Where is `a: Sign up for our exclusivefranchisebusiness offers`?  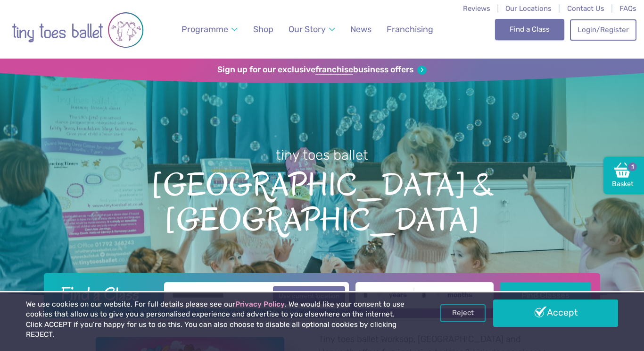 a: Sign up for our exclusivefranchisebusiness offers is located at coordinates (322, 70).